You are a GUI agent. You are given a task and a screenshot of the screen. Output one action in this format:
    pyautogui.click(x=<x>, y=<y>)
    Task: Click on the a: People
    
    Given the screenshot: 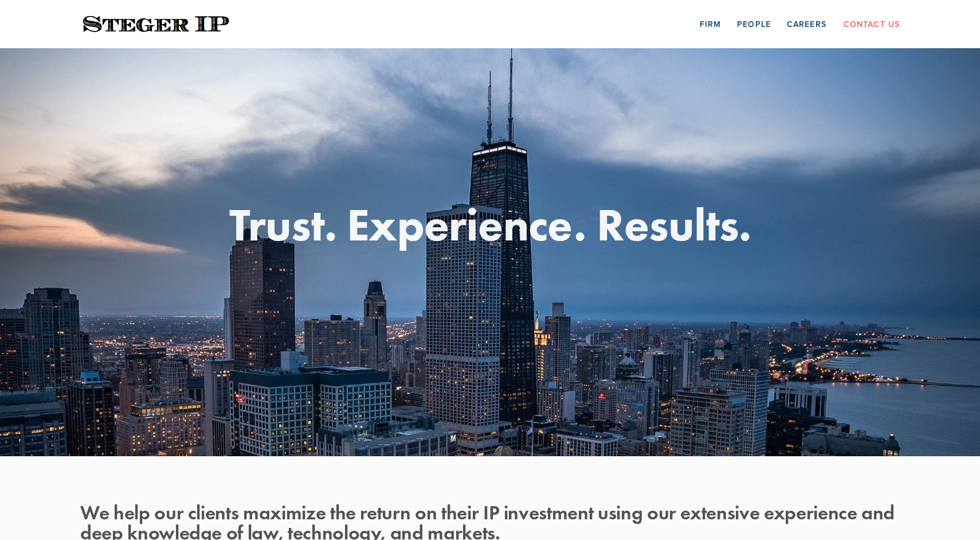 What is the action you would take?
    pyautogui.click(x=753, y=23)
    